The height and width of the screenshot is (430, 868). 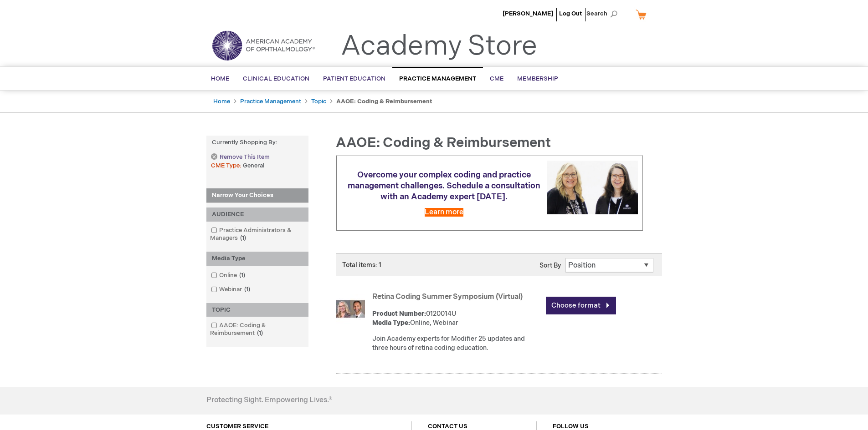 What do you see at coordinates (258, 142) in the screenshot?
I see `strong: Currently Shopping by:` at bounding box center [258, 142].